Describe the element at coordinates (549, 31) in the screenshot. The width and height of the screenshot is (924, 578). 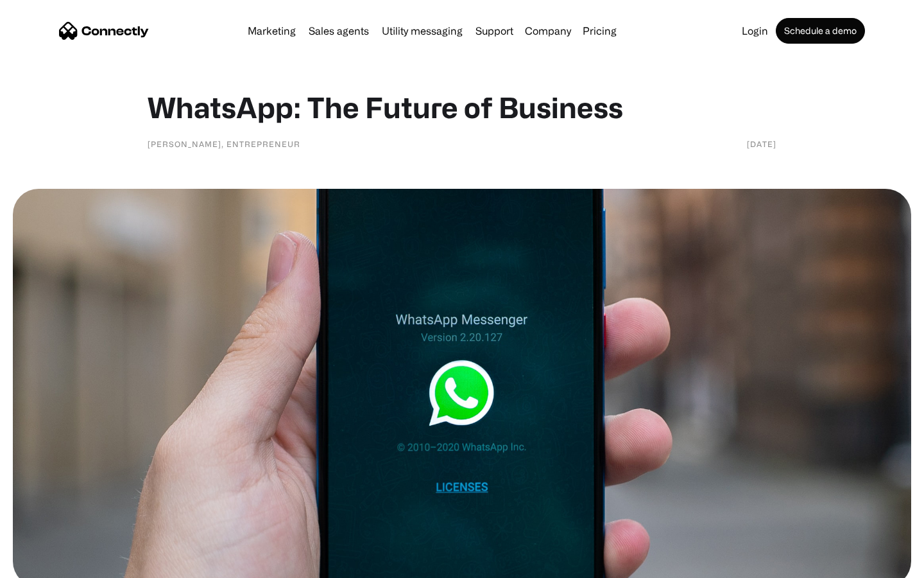
I see `div: Company` at that location.